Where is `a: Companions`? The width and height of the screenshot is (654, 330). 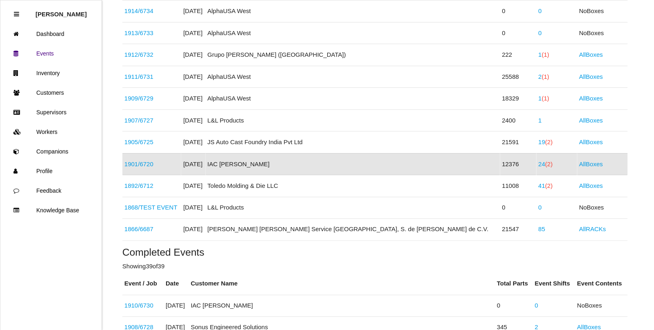
a: Companions is located at coordinates (51, 151).